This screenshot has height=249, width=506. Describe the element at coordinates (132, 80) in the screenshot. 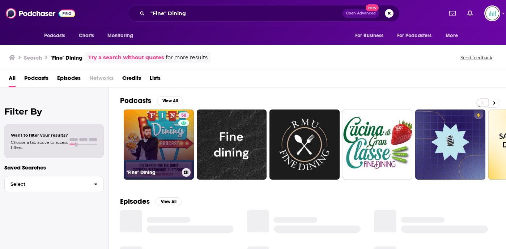

I see `a: Credits` at that location.